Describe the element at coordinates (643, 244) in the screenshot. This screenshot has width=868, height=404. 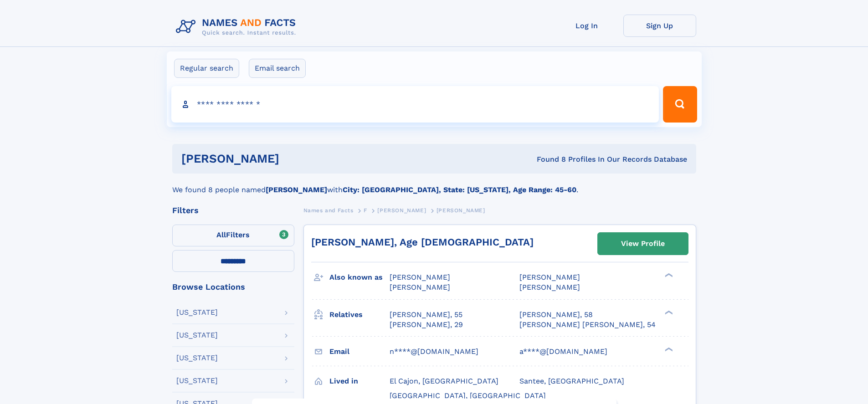
I see `div: View Profile` at that location.